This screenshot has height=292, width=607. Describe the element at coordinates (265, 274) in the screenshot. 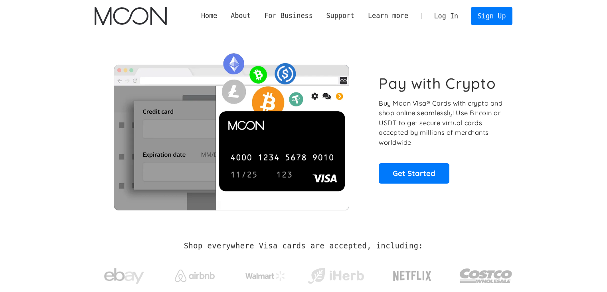

I see `a: Walmart` at that location.